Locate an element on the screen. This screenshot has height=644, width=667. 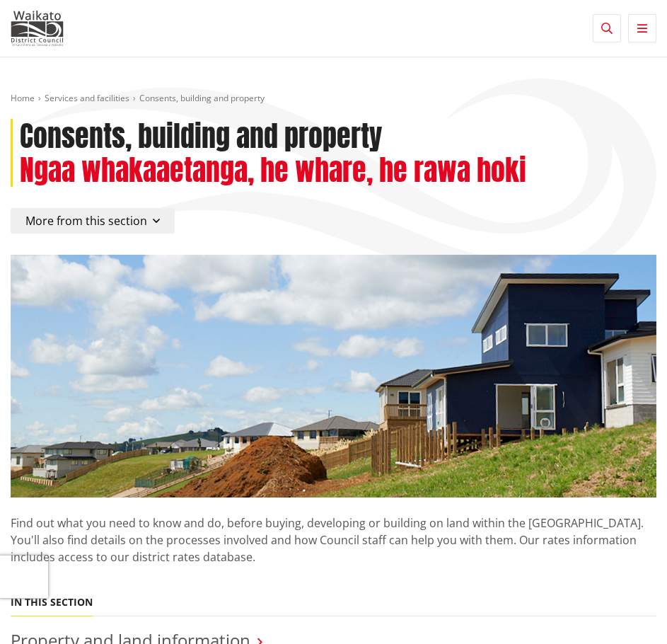
span: Consents, building and property is located at coordinates (201, 97).